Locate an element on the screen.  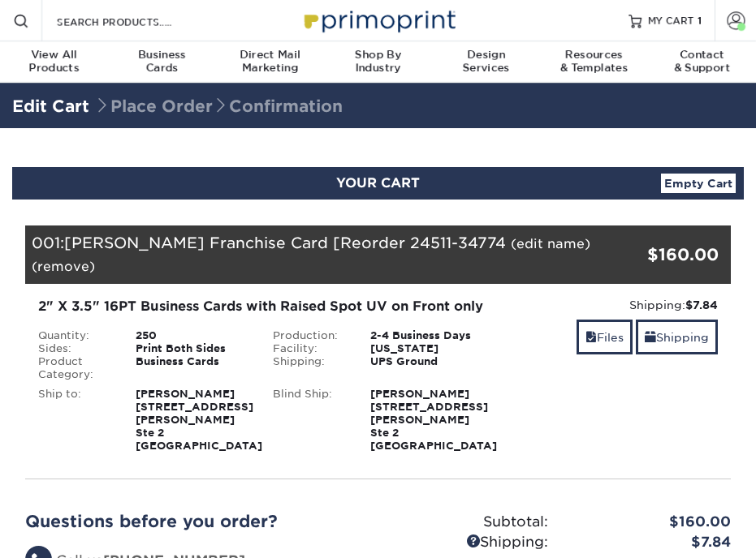
div: Business Cards is located at coordinates (191, 369).